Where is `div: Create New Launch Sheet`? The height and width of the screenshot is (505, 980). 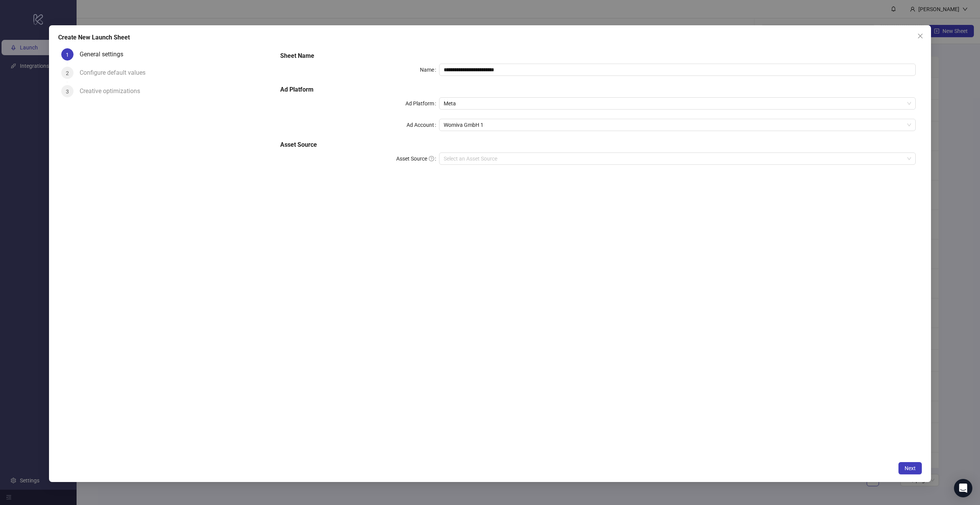
div: Create New Launch Sheet is located at coordinates (490, 37).